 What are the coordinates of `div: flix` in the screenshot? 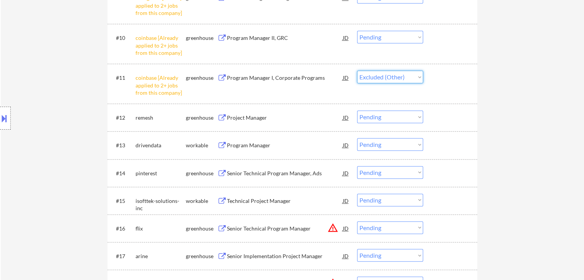 It's located at (160, 229).